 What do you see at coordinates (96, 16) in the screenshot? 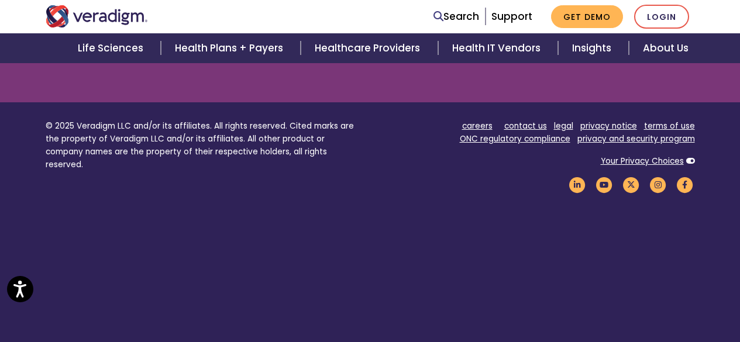
I see `a: Veradigm logo` at bounding box center [96, 16].